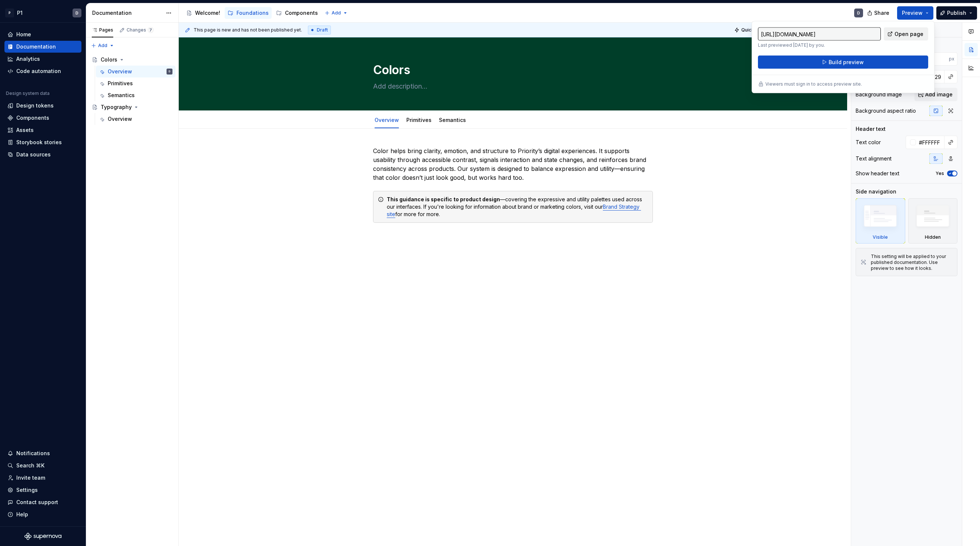 Image resolution: width=980 pixels, height=546 pixels. I want to click on a: Open page, so click(906, 34).